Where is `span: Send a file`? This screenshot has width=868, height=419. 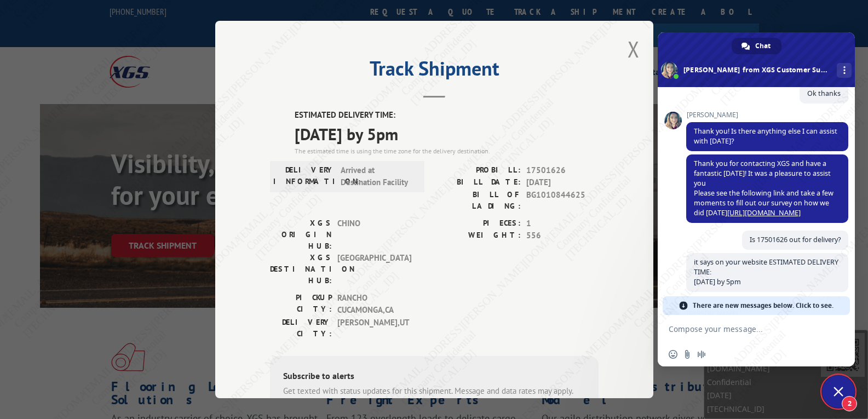 span: Send a file is located at coordinates (687, 354).